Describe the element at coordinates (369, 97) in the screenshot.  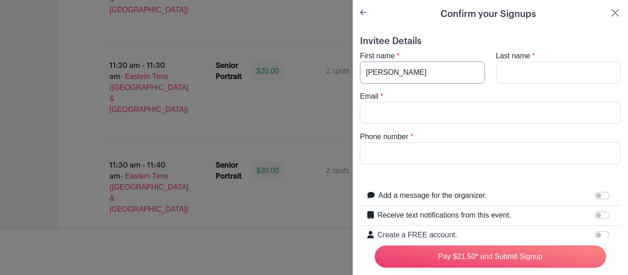
I see `label: Email` at that location.